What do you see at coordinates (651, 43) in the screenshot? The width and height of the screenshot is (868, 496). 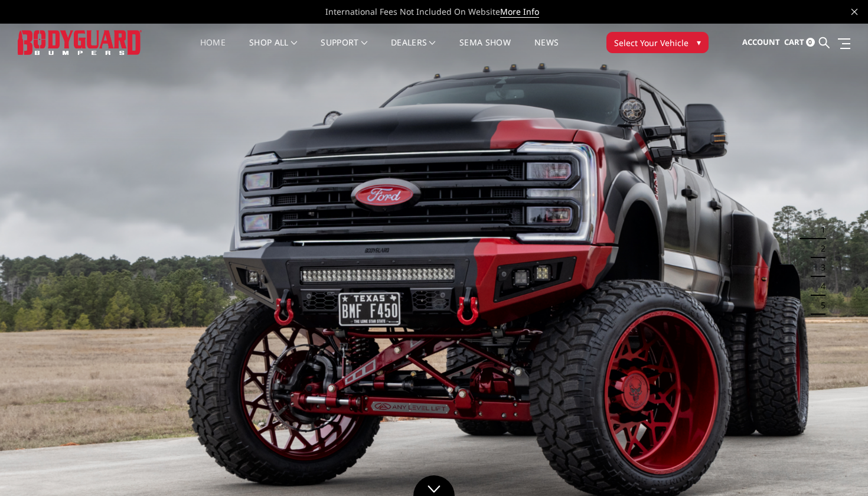 I see `span: Select Your Vehicle` at bounding box center [651, 43].